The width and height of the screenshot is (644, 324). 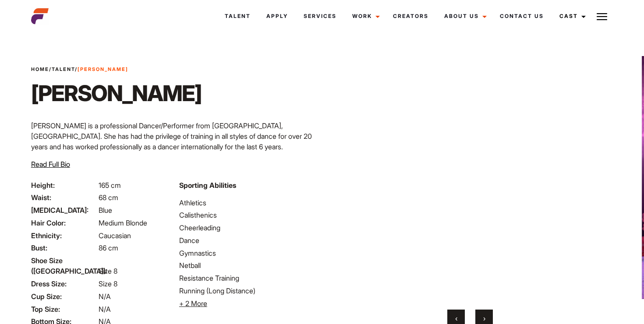 I want to click on li: Resistance Training, so click(x=248, y=278).